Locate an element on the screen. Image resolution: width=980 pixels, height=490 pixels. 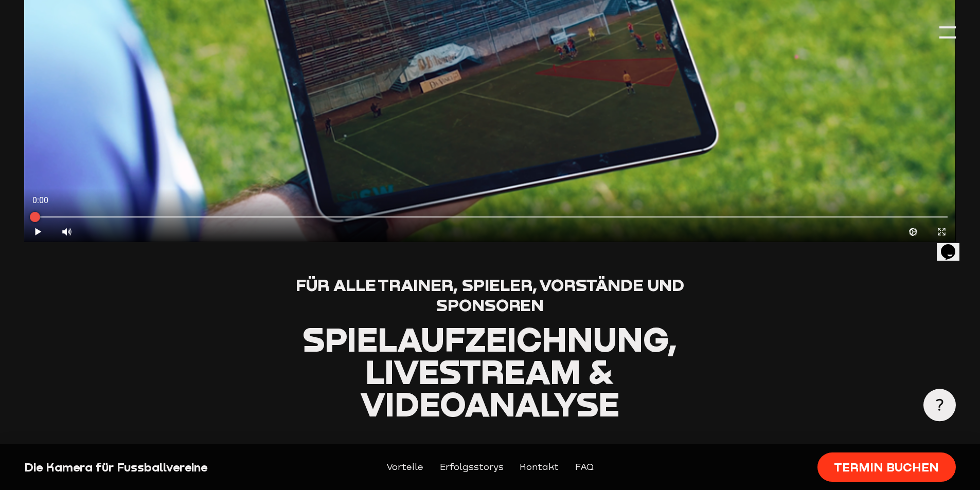
a: Erfolgsstorys is located at coordinates (472, 468).